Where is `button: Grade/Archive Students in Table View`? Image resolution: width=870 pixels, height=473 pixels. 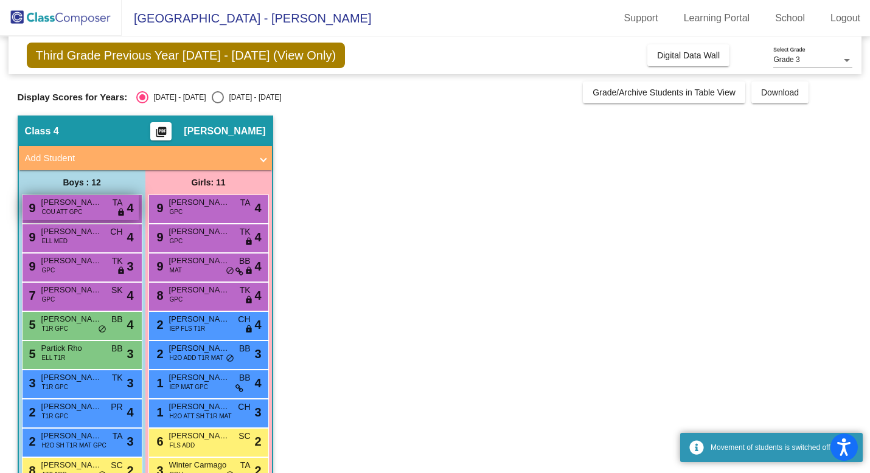
button: Grade/Archive Students in Table View is located at coordinates (664, 92).